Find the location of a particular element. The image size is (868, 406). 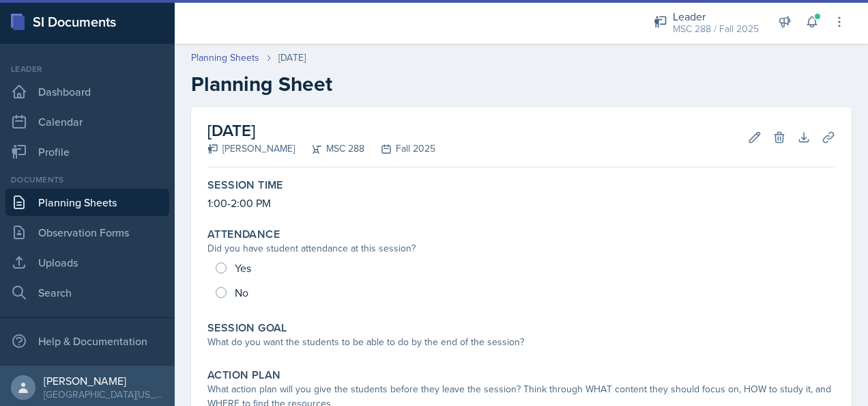

div: Documents is located at coordinates (87, 180).